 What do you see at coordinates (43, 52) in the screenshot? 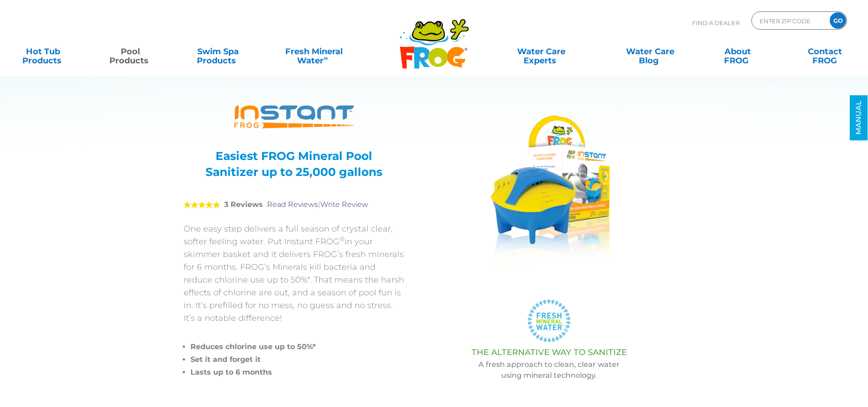
I see `a: Hot TubProducts` at bounding box center [43, 52].